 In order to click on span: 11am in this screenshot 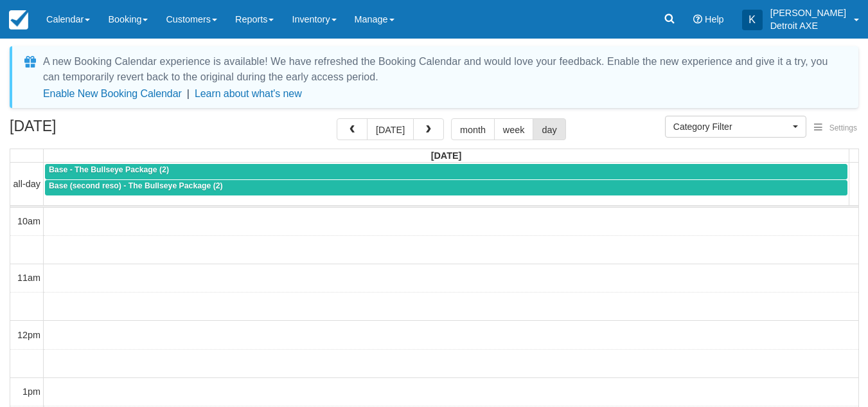, I will do `click(29, 277)`.